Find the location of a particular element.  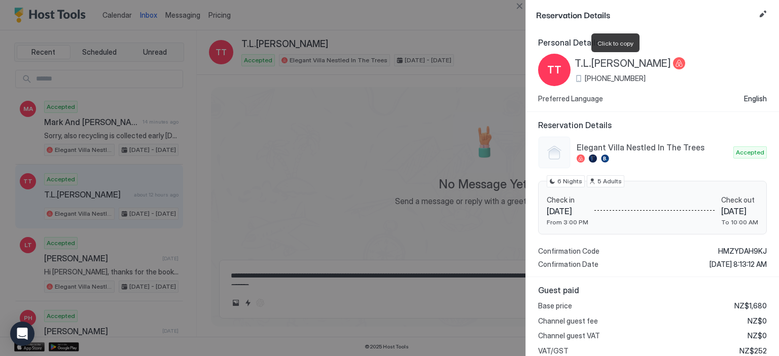

span: Check in is located at coordinates (567, 200).